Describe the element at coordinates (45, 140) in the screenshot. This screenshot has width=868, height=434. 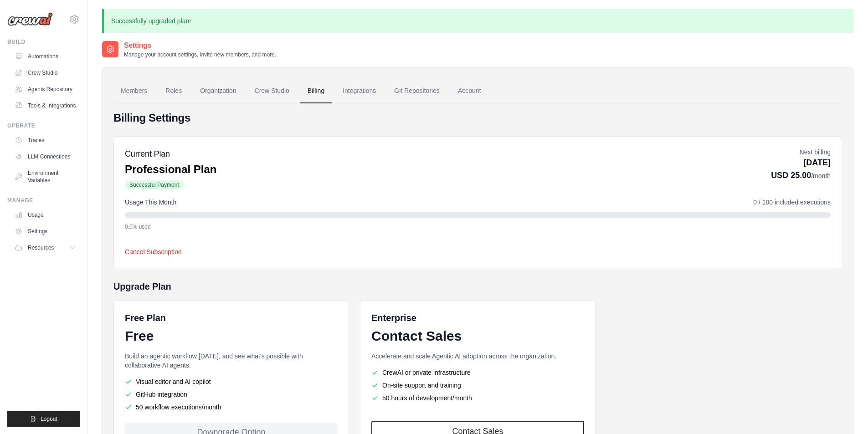
I see `a: Traces` at that location.